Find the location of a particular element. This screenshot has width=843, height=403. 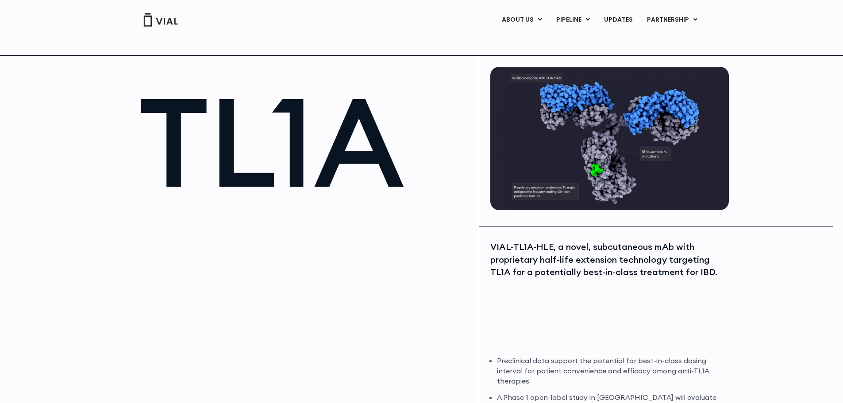

img: TL1A antibody diagram. is located at coordinates (610, 139).